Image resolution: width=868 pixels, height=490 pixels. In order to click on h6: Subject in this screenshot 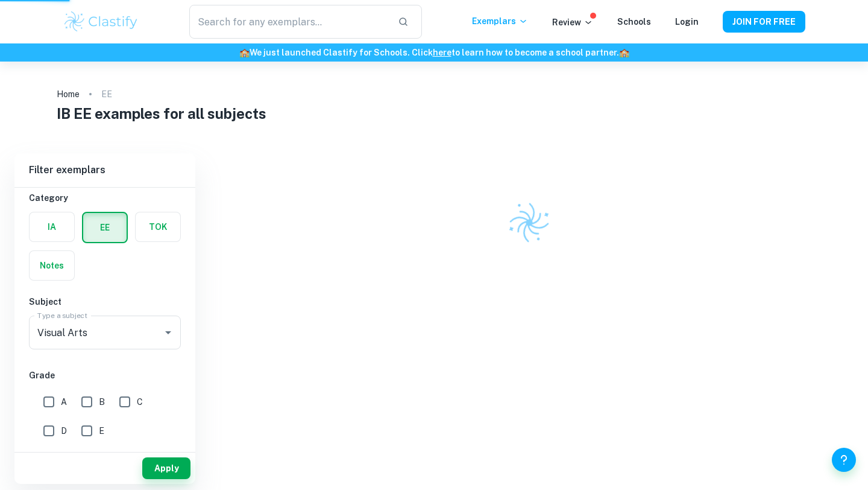, I will do `click(105, 302)`.